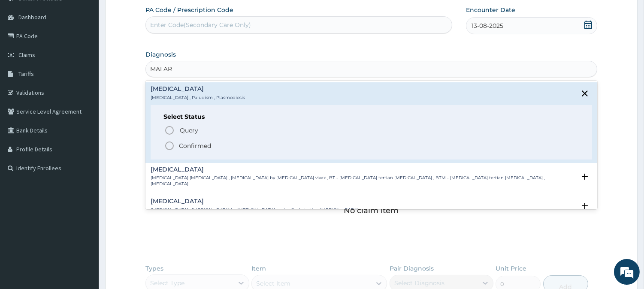 The image size is (644, 289). I want to click on div: Chat with us now, so click(94, 53).